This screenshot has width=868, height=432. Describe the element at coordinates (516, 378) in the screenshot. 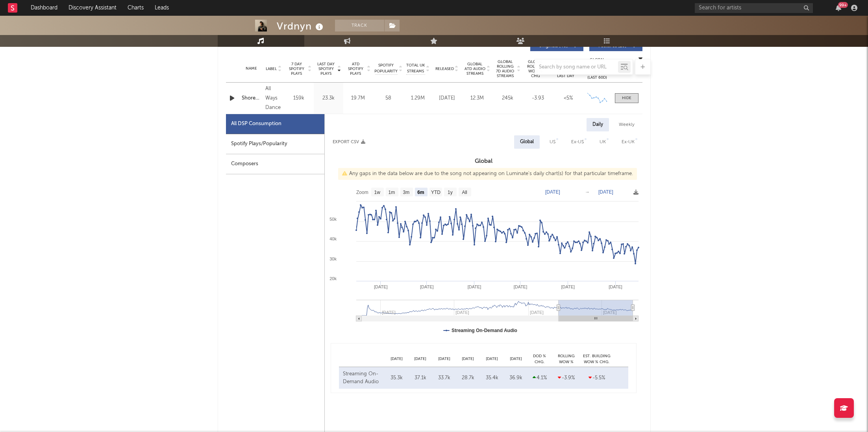

I see `div: 36.9k` at that location.